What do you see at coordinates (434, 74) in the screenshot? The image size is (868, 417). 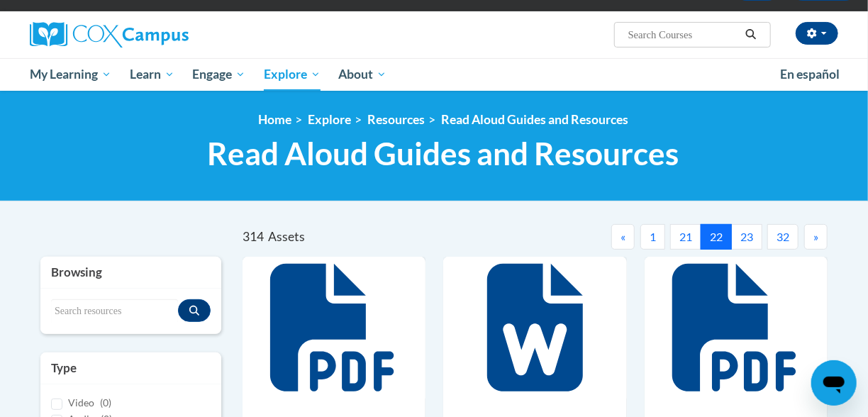 I see `div: Main menu` at bounding box center [434, 74].